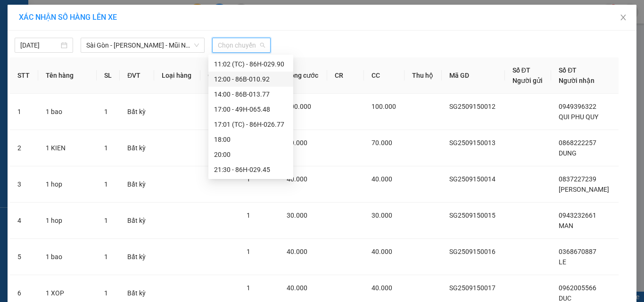 Image resolution: width=644 pixels, height=302 pixels. Describe the element at coordinates (624, 17) in the screenshot. I see `span: close` at that location.